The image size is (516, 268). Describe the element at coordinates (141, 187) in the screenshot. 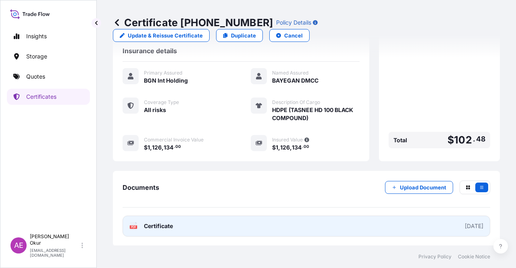

I see `span: Documents` at that location.